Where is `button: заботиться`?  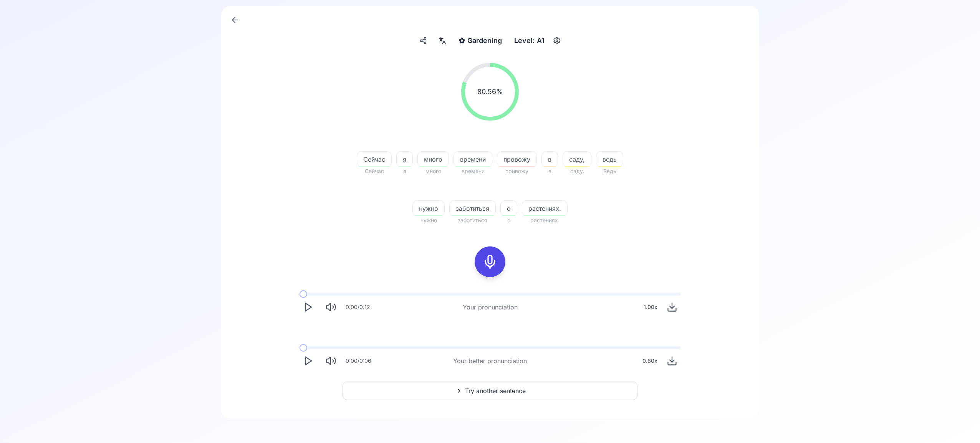
button: заботиться is located at coordinates (472, 208).